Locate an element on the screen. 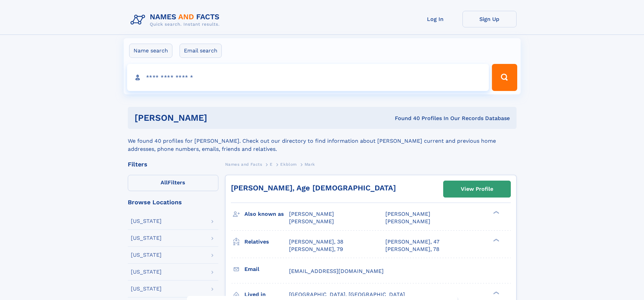  span: Ekblom is located at coordinates (288, 164).